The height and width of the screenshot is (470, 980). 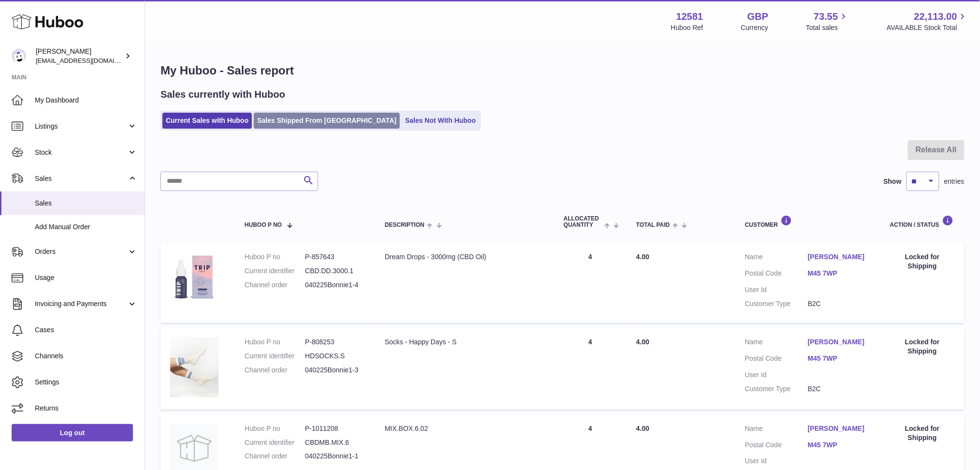 What do you see at coordinates (828, 21) in the screenshot?
I see `a: 73.55 Total sales` at bounding box center [828, 21].